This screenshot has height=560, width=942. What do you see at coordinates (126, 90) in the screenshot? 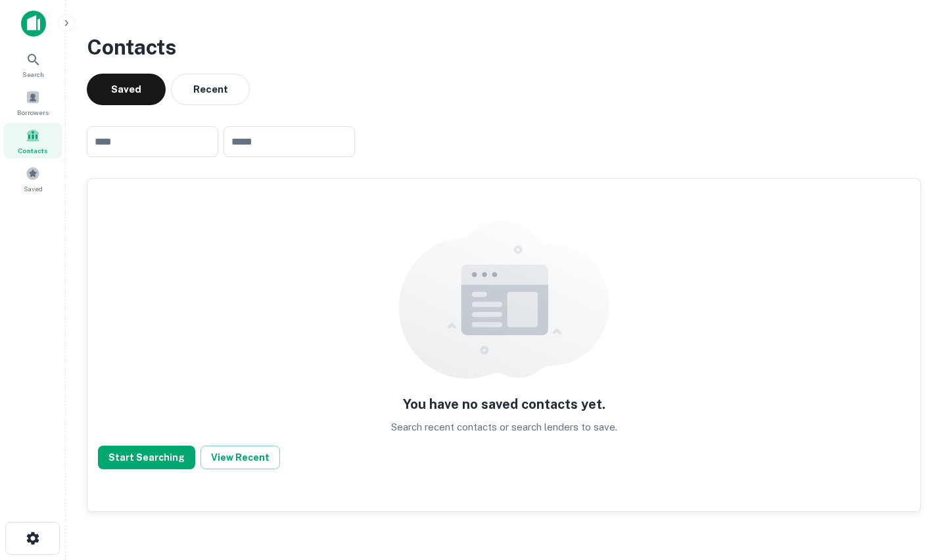
I see `button: Saved` at bounding box center [126, 90].